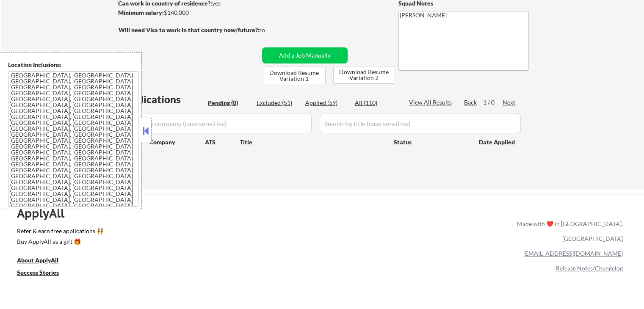 This screenshot has width=644, height=309. I want to click on button: Add a Job Manually, so click(305, 56).